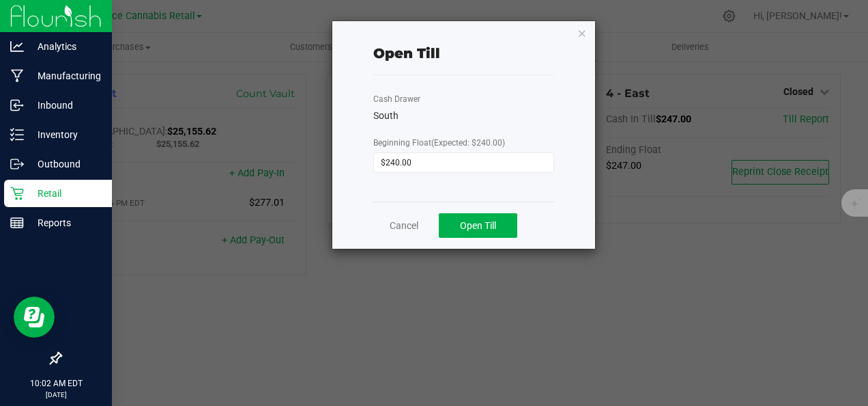 The image size is (868, 406). I want to click on inline-svg: Manufacturing, so click(17, 76).